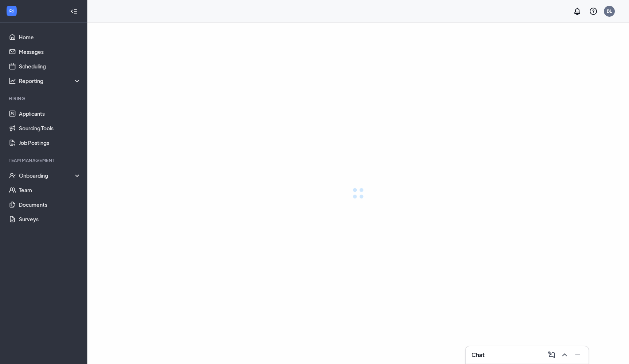 Image resolution: width=629 pixels, height=364 pixels. What do you see at coordinates (50, 81) in the screenshot?
I see `div: Reporting` at bounding box center [50, 81].